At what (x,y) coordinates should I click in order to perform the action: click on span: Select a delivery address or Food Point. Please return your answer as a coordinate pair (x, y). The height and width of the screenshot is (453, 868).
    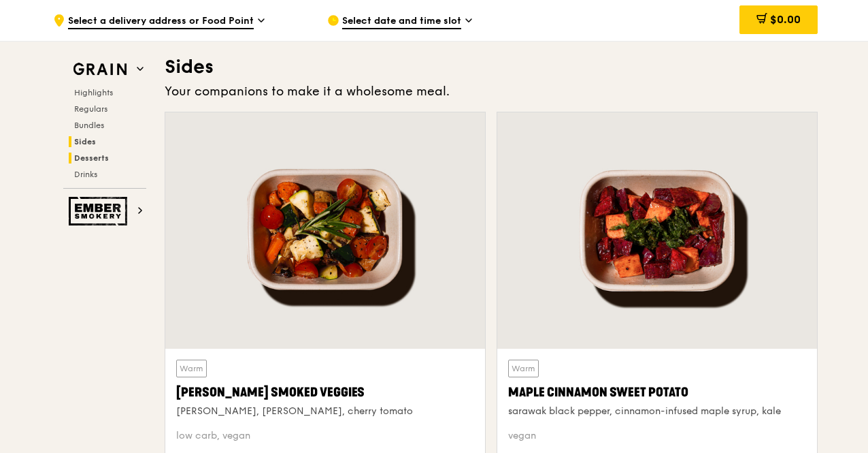
    Looking at the image, I should click on (161, 21).